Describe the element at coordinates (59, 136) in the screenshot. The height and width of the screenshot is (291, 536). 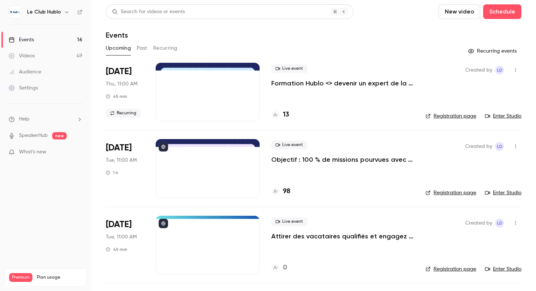
I see `span: new` at that location.